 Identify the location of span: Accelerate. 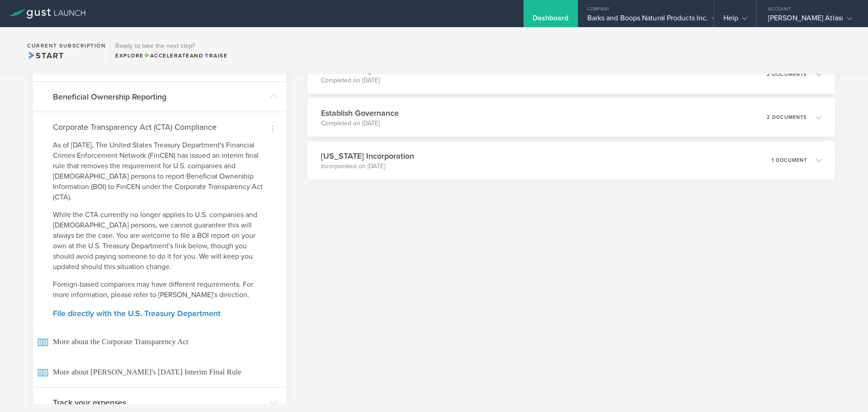
(167, 55).